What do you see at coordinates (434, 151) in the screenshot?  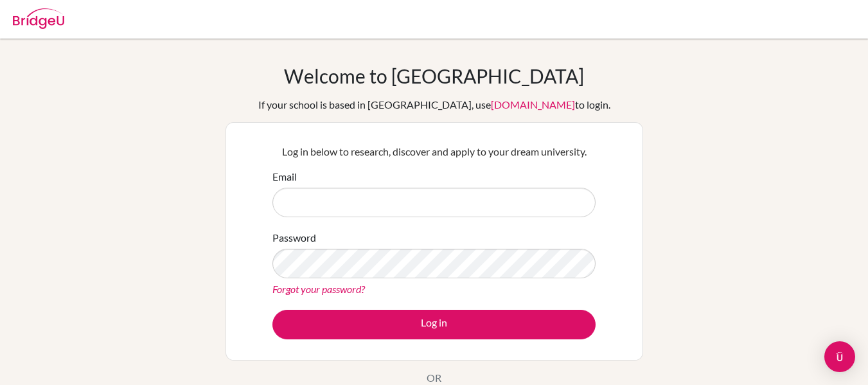 I see `p: Log in below to research, discover and apply to your dream university.` at bounding box center [434, 151].